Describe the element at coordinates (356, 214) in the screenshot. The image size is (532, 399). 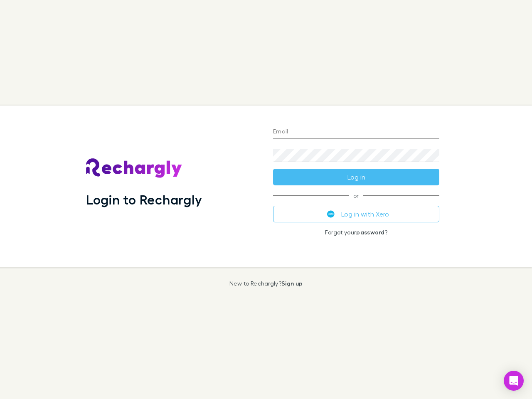
I see `button: Log in with Xero` at that location.